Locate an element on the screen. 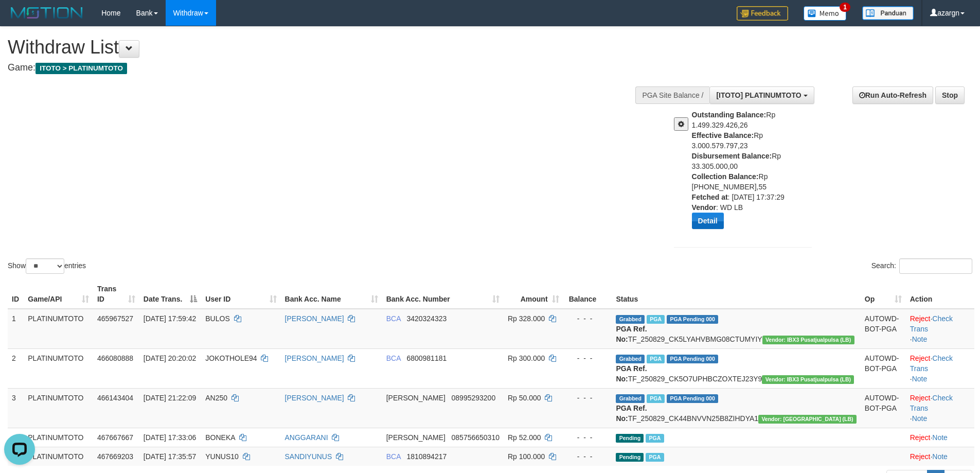 Image resolution: width=980 pixels, height=473 pixels. span: 467667667 is located at coordinates (115, 437).